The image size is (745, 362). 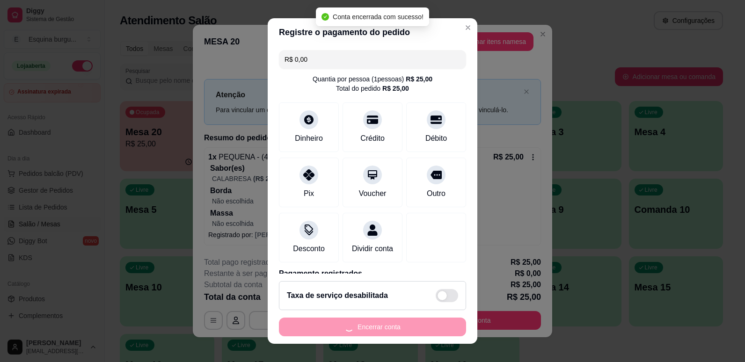 I want to click on input: Ex.: hambúrguer de cordeiro, so click(x=372, y=59).